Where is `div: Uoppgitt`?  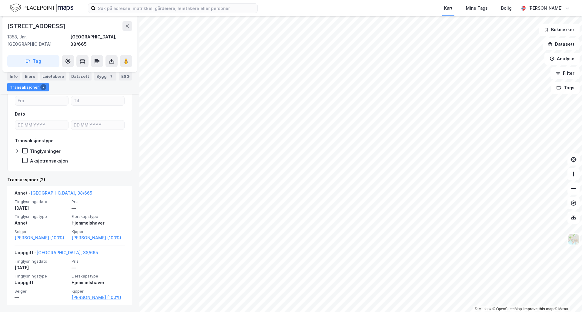
div: Uoppgitt is located at coordinates (41, 283).